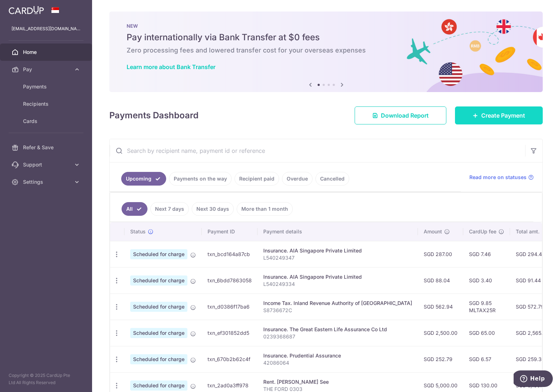 This screenshot has width=560, height=392. I want to click on span: Payments, so click(47, 87).